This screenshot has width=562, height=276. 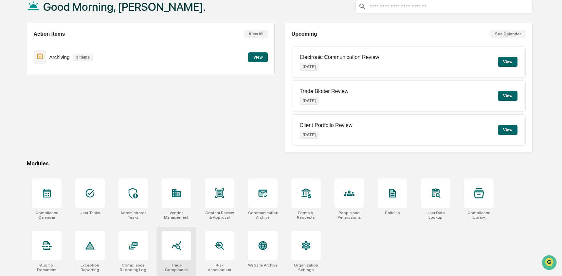 What do you see at coordinates (28, 86) in the screenshot?
I see `span: Preclearance` at bounding box center [28, 86].